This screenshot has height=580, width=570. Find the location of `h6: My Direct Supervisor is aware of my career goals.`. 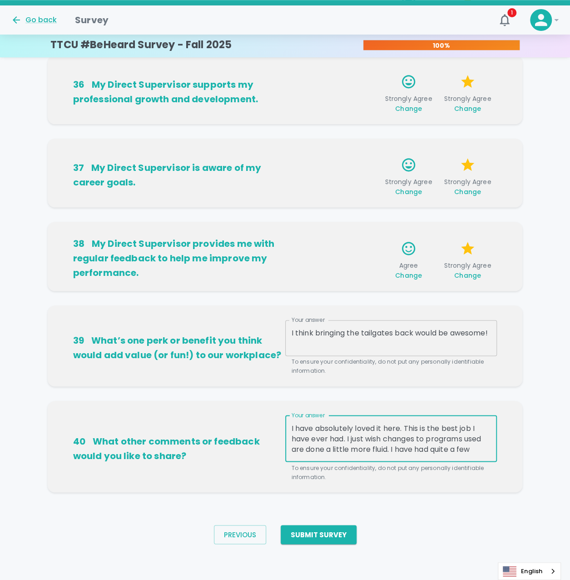

h6: My Direct Supervisor is aware of my career goals. is located at coordinates (179, 175).